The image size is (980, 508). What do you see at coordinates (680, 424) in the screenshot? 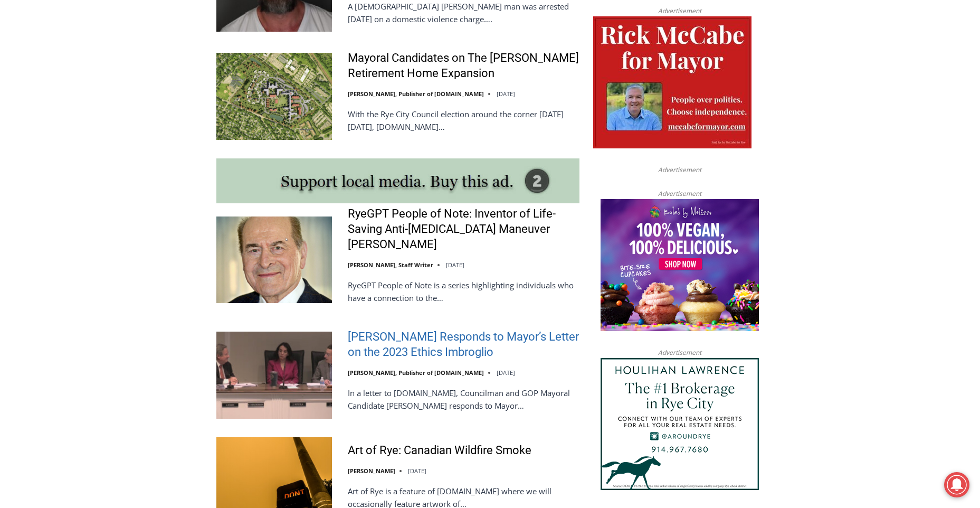
I see `a: Houlihan Lawrence The #1 Brokerage in Rye City` at bounding box center [680, 424].